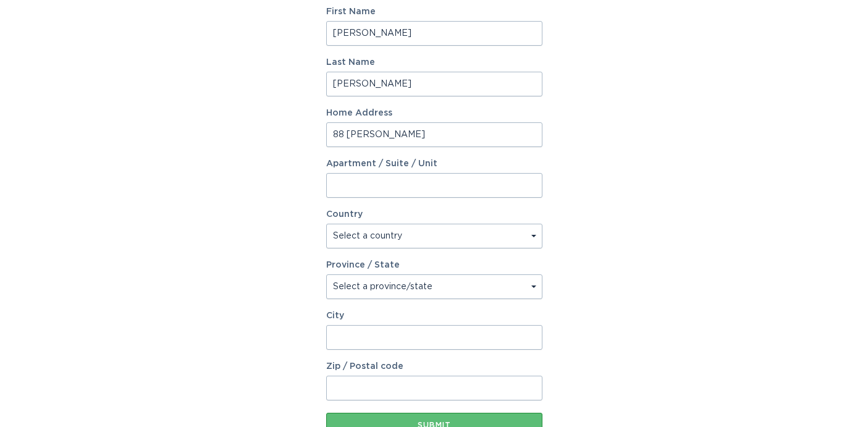 This screenshot has width=868, height=427. What do you see at coordinates (435, 12) in the screenshot?
I see `label: First Name` at bounding box center [435, 12].